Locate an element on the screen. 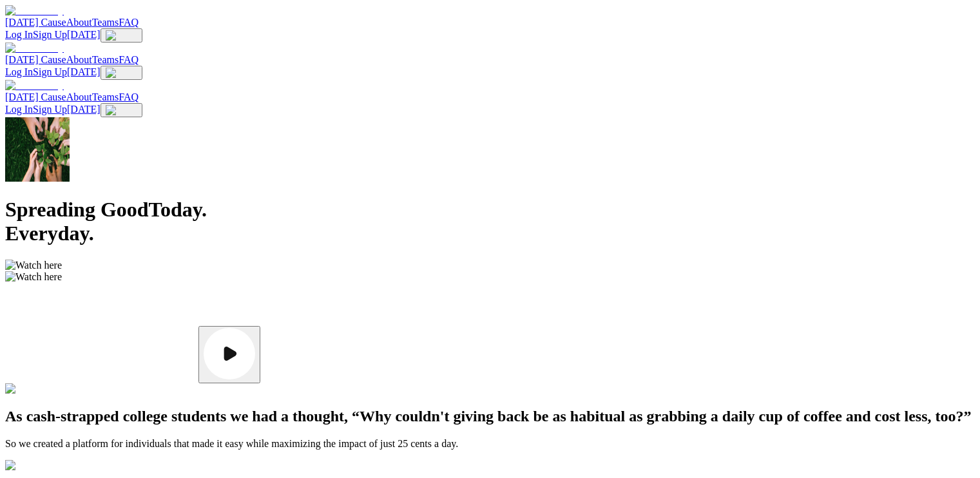 This screenshot has height=478, width=980. h1: Spreading GoodToday. Everyday. is located at coordinates (490, 222).